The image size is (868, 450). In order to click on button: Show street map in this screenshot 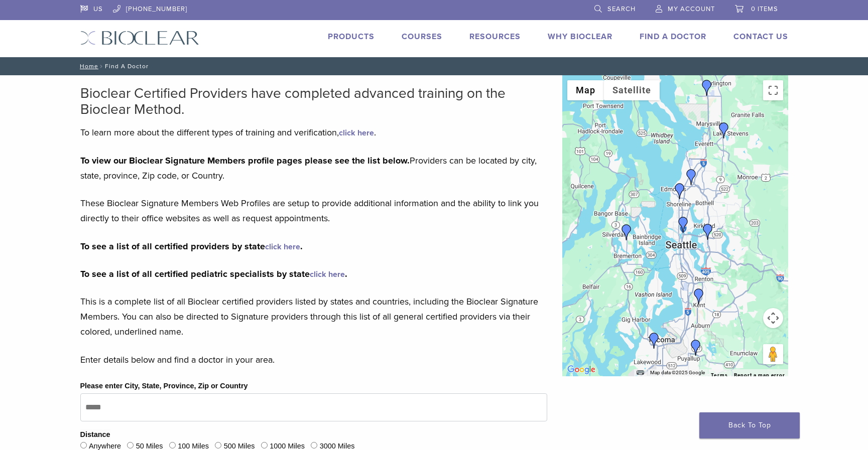, I will do `click(586, 90)`.